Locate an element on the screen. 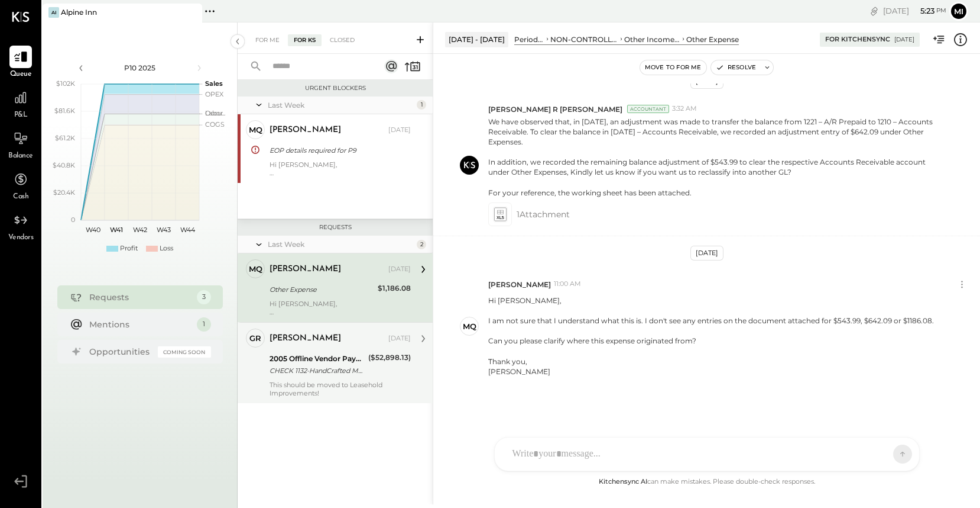 The height and width of the screenshot is (508, 980). span: 1 Attachment is located at coordinates (543, 214).